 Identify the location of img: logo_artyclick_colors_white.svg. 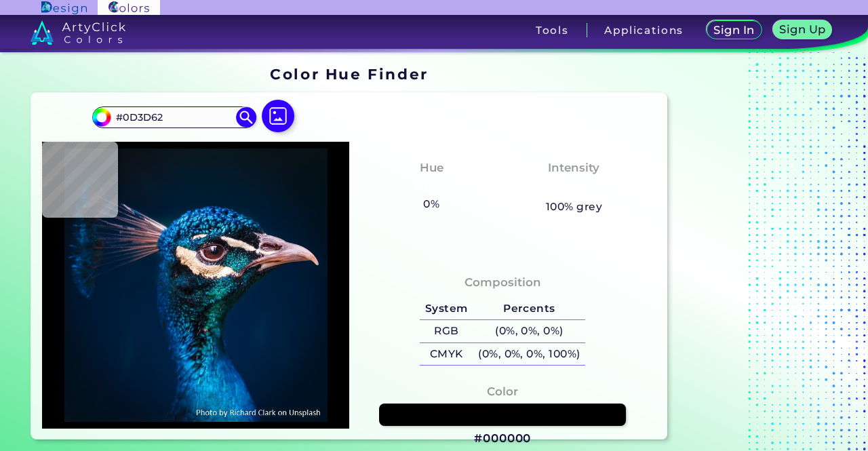
(78, 33).